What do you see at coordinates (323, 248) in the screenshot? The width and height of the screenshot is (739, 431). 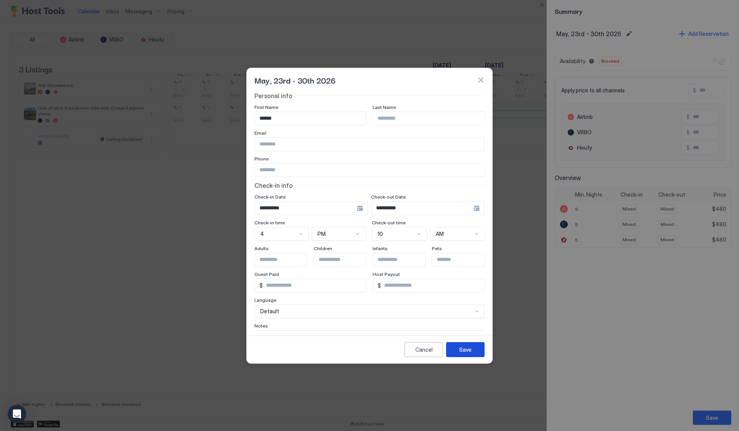 I see `span: Children` at bounding box center [323, 248].